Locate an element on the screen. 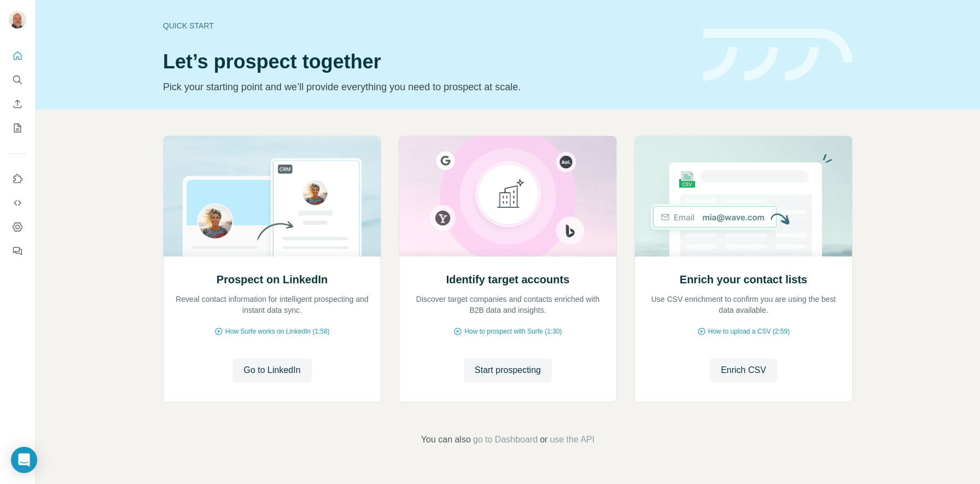  span: or is located at coordinates (543, 440).